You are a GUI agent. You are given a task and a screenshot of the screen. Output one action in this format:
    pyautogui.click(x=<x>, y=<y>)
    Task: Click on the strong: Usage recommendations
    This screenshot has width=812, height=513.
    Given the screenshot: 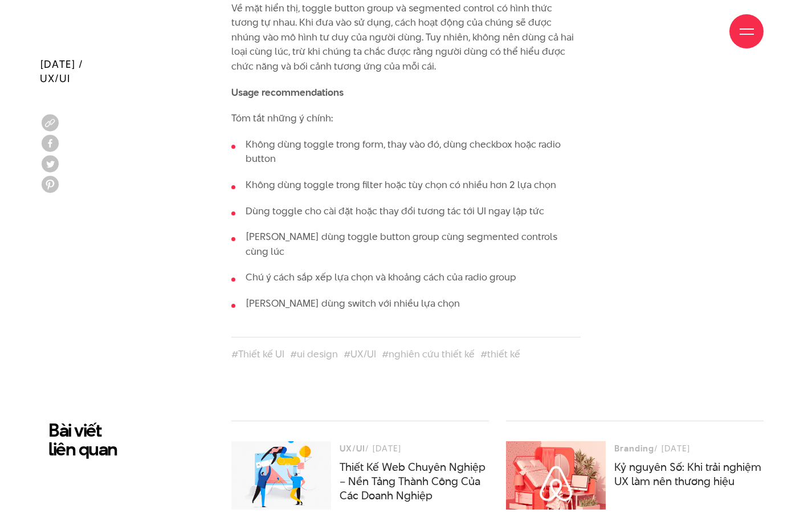 What is the action you would take?
    pyautogui.click(x=287, y=92)
    